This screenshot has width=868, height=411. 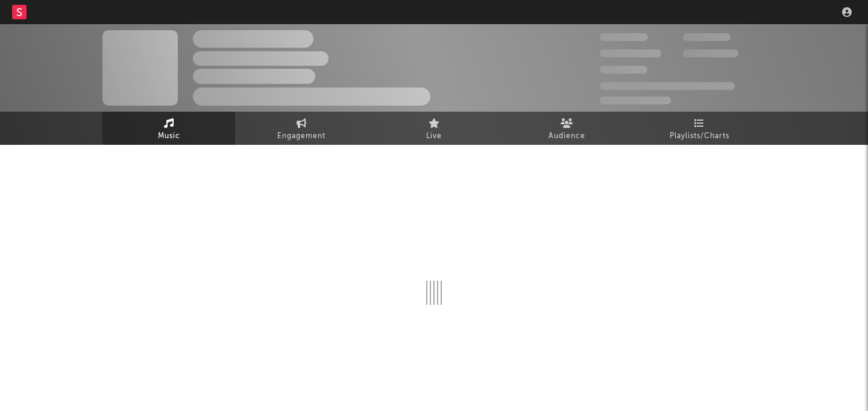 I want to click on span: Audience, so click(x=567, y=136).